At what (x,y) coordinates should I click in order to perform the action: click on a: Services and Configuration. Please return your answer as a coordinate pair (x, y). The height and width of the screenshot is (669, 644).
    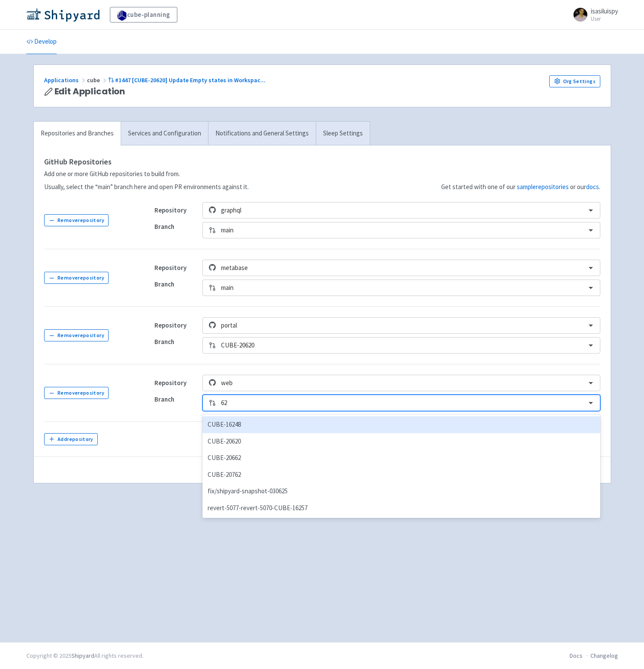
    Looking at the image, I should click on (164, 133).